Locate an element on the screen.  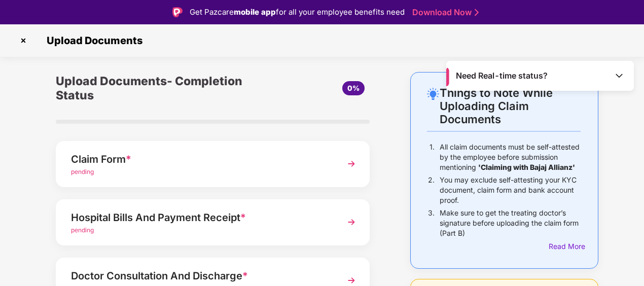
div: Upload Documents- Completion Status is located at coordinates (160, 88).